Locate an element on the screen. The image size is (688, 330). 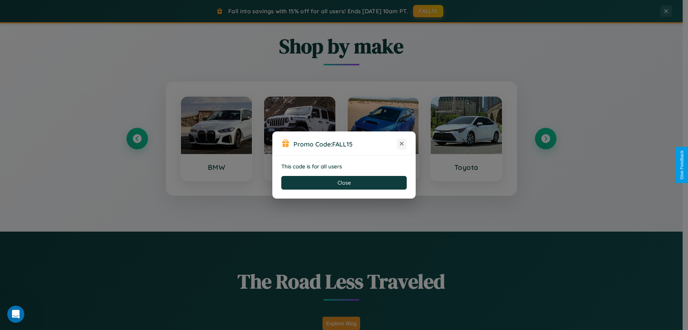
b: FALL15 is located at coordinates (342, 144).